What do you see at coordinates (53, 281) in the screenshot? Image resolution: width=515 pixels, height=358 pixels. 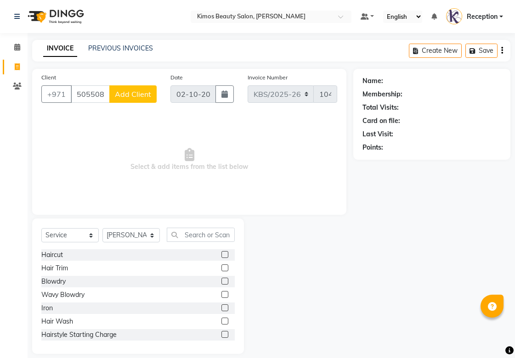 I see `div: Blowdry` at bounding box center [53, 281].